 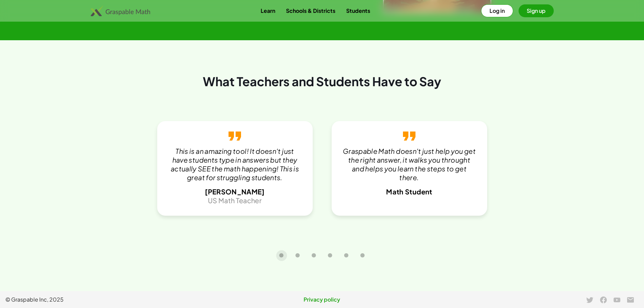 I want to click on button: Carousel slide 4 of 6, so click(x=331, y=255).